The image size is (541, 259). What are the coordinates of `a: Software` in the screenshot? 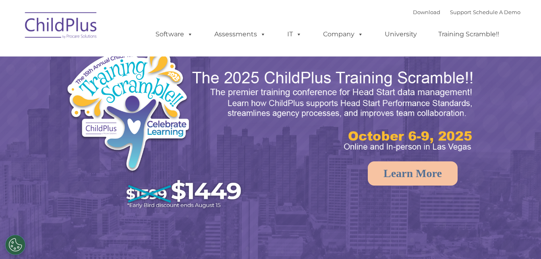 It's located at (174, 34).